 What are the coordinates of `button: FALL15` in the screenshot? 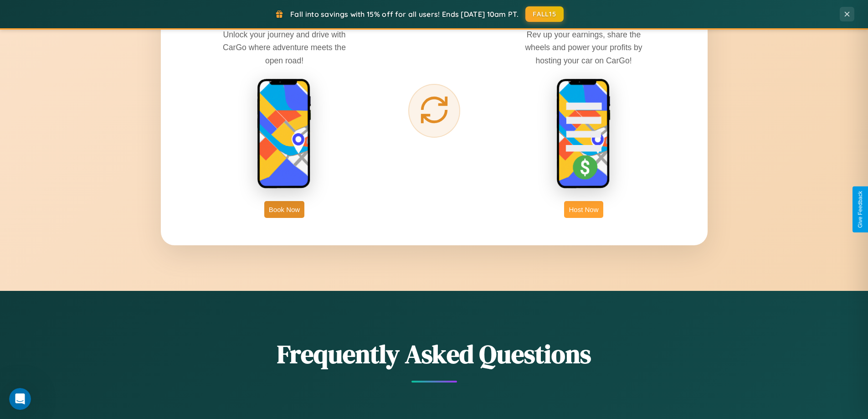 It's located at (545, 14).